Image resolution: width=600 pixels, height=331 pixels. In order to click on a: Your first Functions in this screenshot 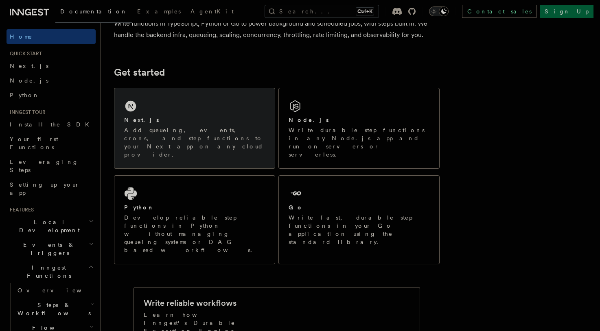, I will do `click(51, 143)`.